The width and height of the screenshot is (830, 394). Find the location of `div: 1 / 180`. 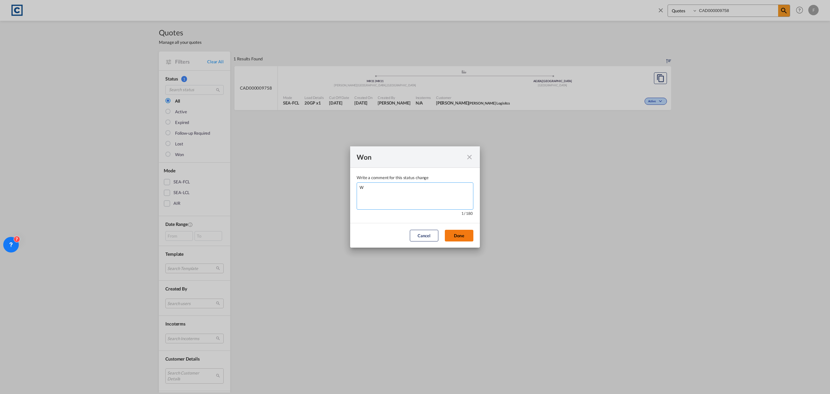

div: 1 / 180 is located at coordinates (467, 212).